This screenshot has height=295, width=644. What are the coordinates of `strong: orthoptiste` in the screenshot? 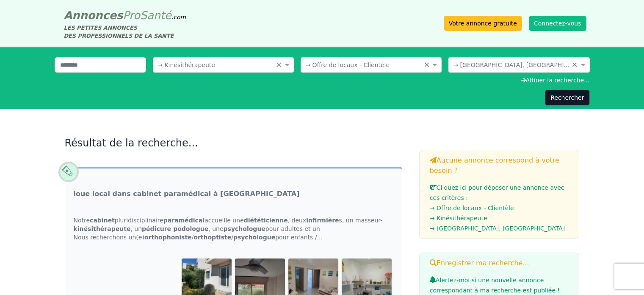 It's located at (212, 237).